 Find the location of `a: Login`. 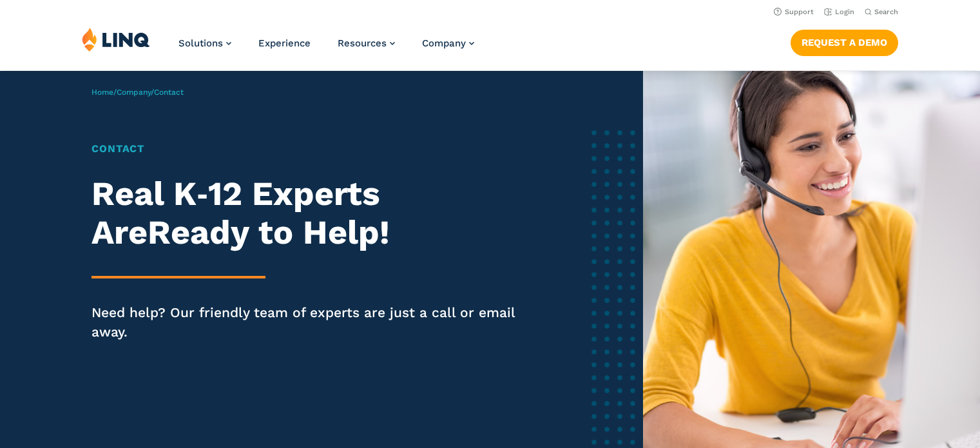

a: Login is located at coordinates (839, 12).